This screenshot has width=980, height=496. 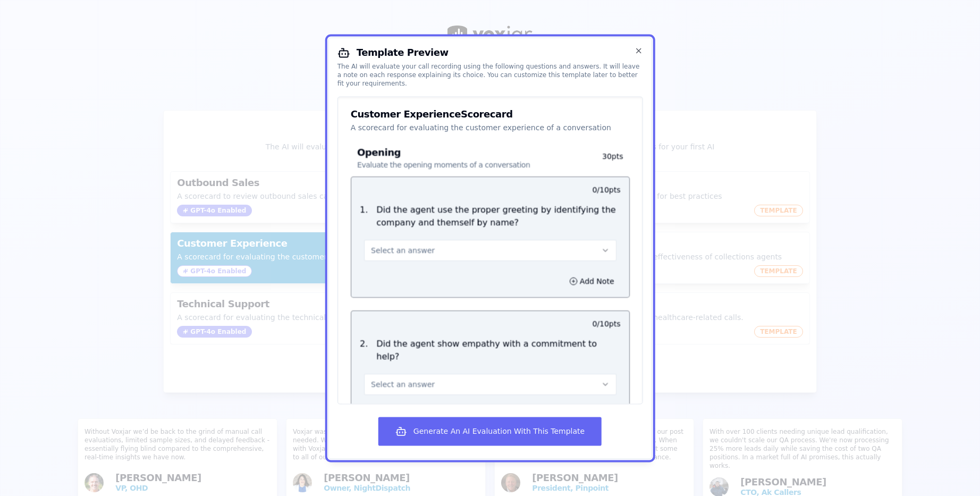 I want to click on p: 2 ., so click(x=364, y=350).